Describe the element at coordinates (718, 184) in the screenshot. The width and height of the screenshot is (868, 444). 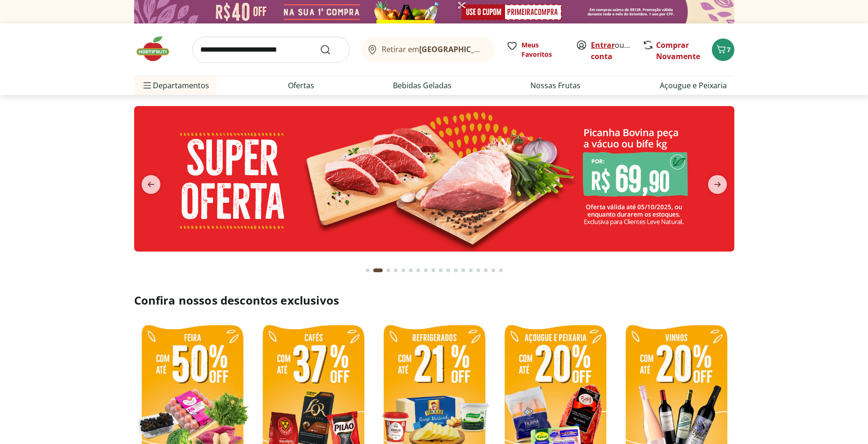
I see `button: next` at that location.